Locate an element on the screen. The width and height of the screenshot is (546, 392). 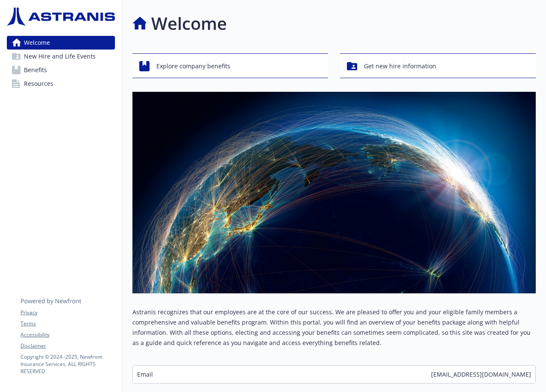
a: Benefits is located at coordinates (61, 70).